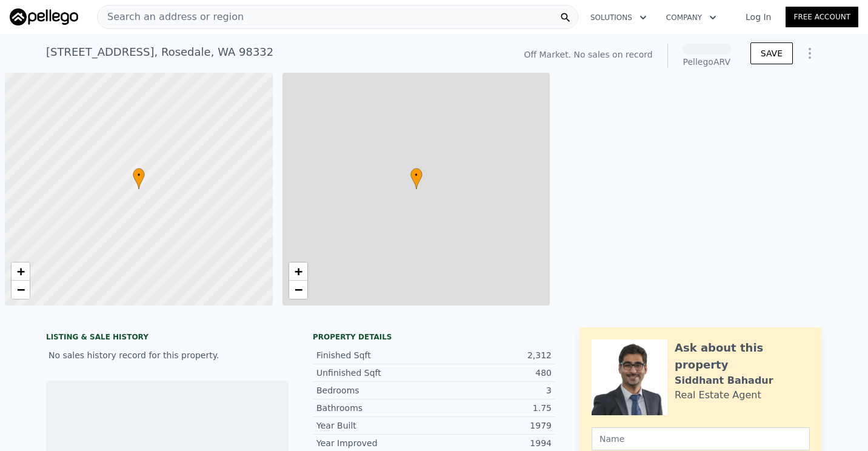  Describe the element at coordinates (758, 17) in the screenshot. I see `a: Log In` at that location.